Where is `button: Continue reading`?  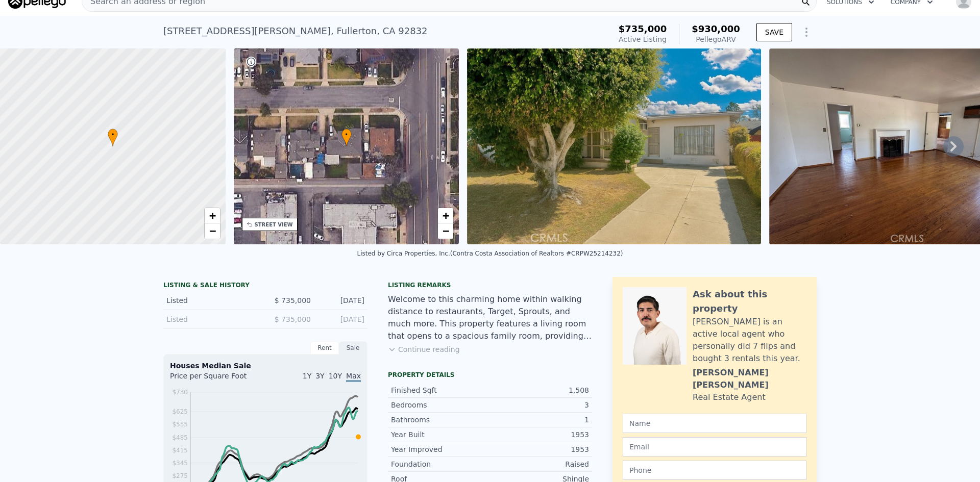
button: Continue reading is located at coordinates (424, 350).